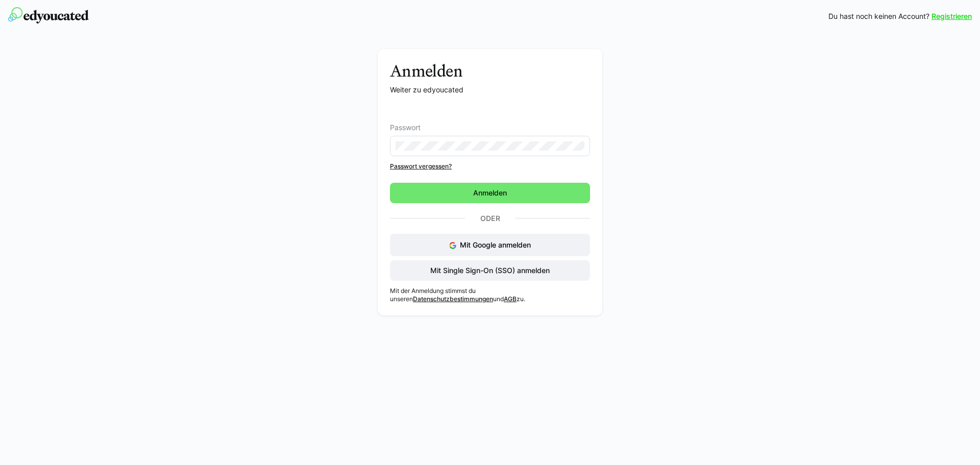 Image resolution: width=980 pixels, height=465 pixels. What do you see at coordinates (490, 71) in the screenshot?
I see `h3: Anmelden` at bounding box center [490, 71].